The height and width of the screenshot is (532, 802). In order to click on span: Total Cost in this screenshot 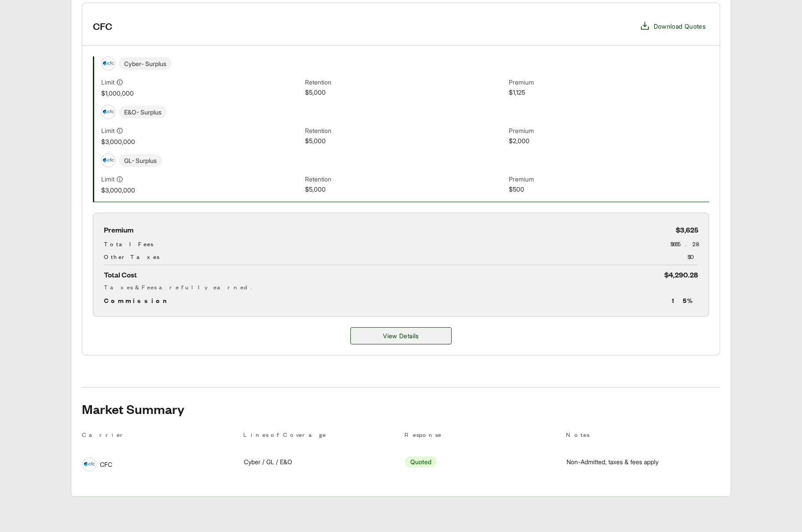, I will do `click(120, 274)`.